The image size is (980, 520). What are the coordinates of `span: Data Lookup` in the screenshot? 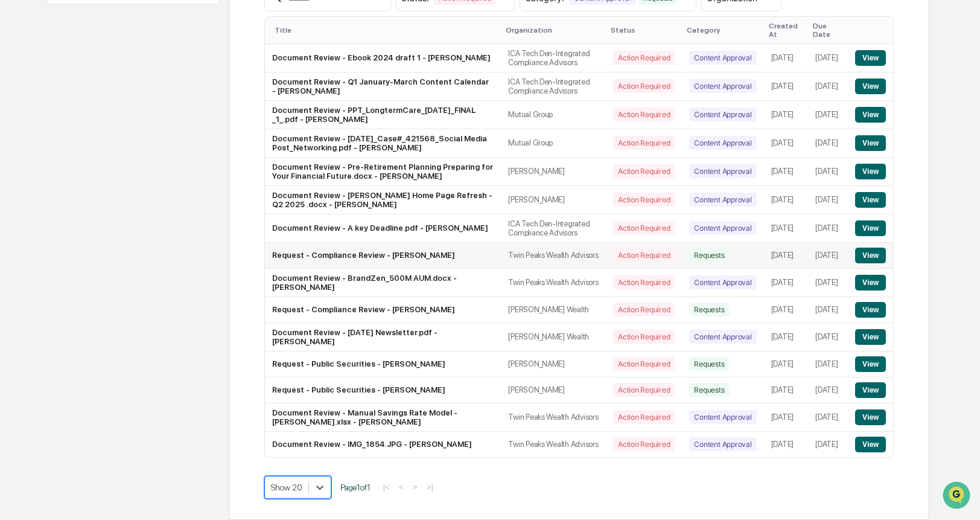 It's located at (50, 181).